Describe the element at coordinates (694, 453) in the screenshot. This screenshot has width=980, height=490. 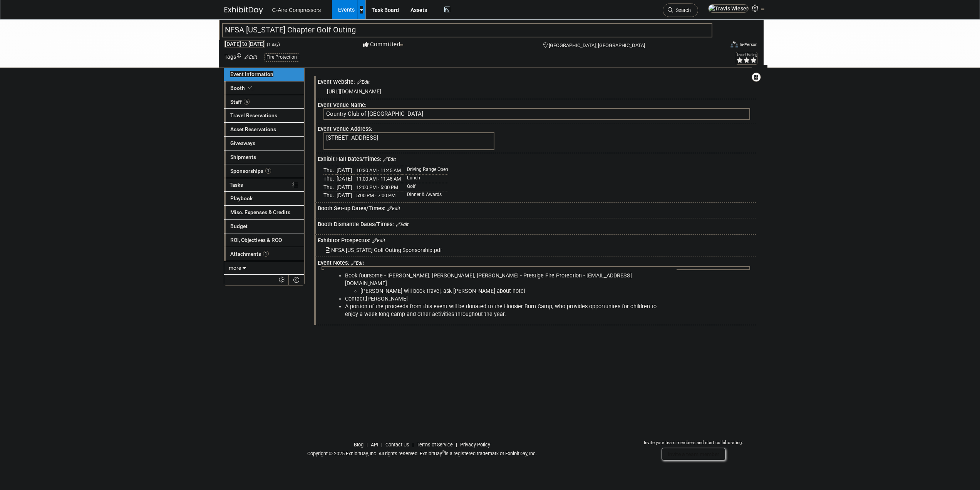
I see `a: Invite a team member` at that location.